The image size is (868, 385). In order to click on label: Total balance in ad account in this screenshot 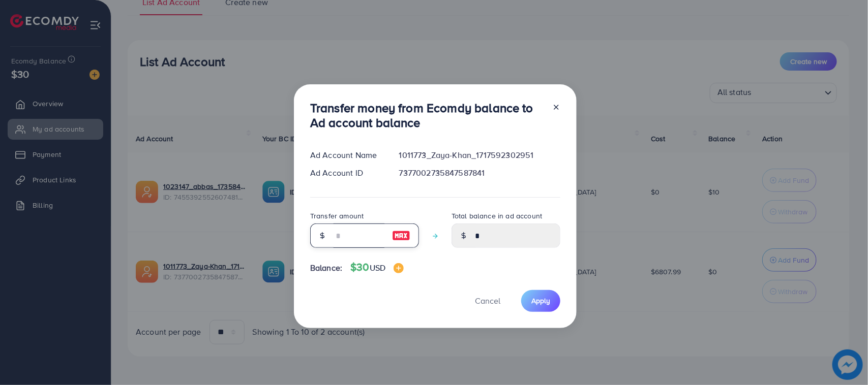, I will do `click(496, 216)`.